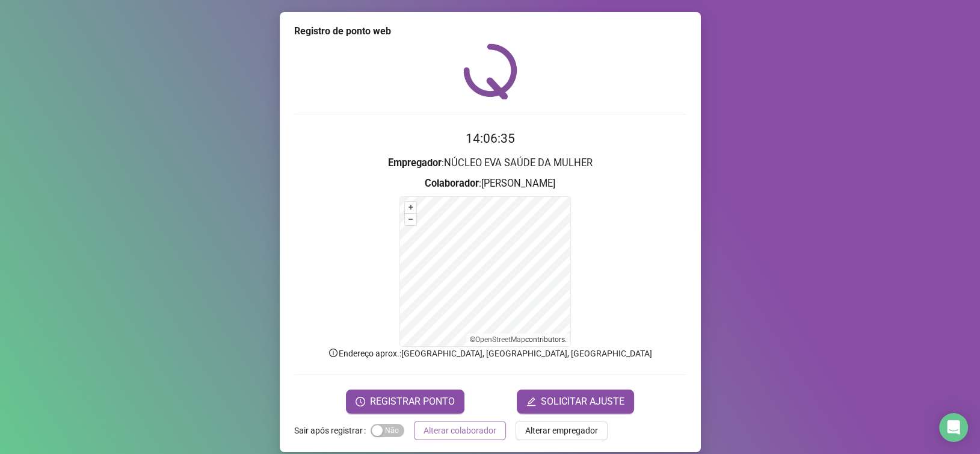 The width and height of the screenshot is (980, 454). Describe the element at coordinates (500, 340) in the screenshot. I see `a: OpenStreetMap` at that location.